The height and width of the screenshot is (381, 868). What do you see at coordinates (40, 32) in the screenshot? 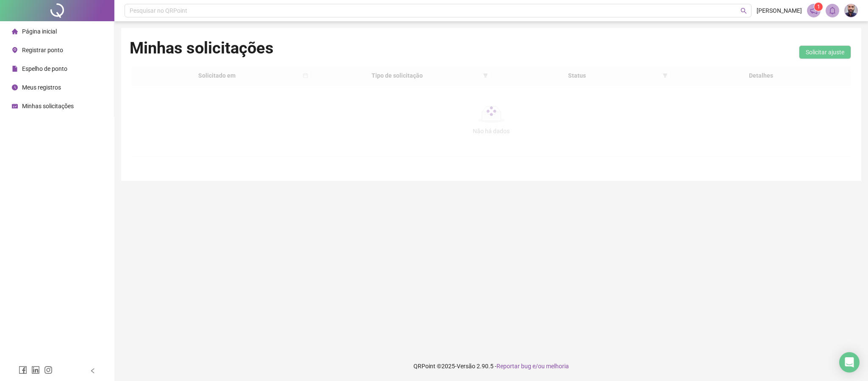
I see `span: Página inicial` at bounding box center [40, 32].